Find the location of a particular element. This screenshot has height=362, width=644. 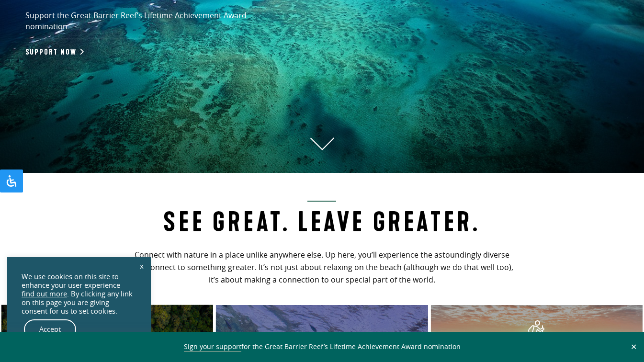

div: We use cookies on this site to enhance your user experience . By clicking any link on this page y... is located at coordinates (79, 295).